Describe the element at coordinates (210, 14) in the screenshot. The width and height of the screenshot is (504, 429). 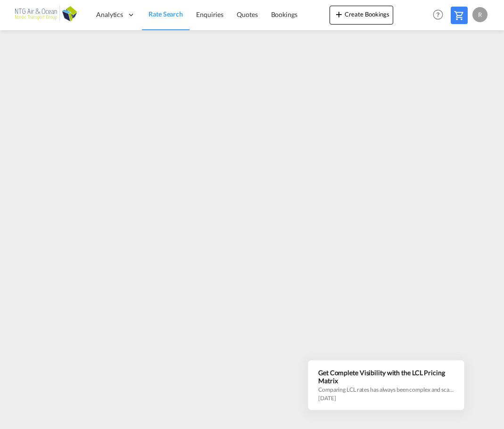
I see `span: Enquiries` at that location.